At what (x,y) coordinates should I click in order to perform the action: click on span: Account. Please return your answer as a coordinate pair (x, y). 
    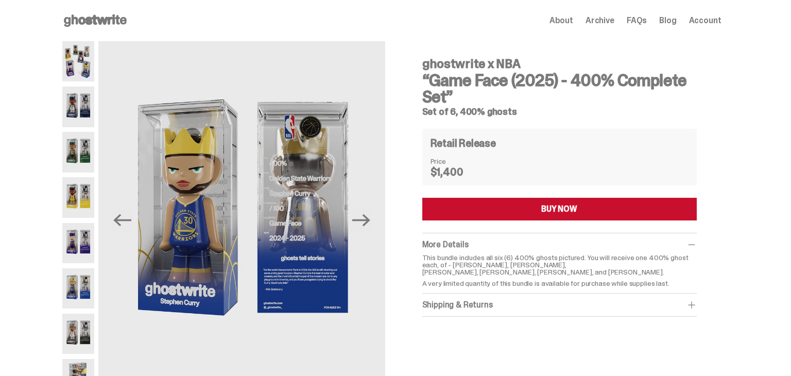
    Looking at the image, I should click on (705, 21).